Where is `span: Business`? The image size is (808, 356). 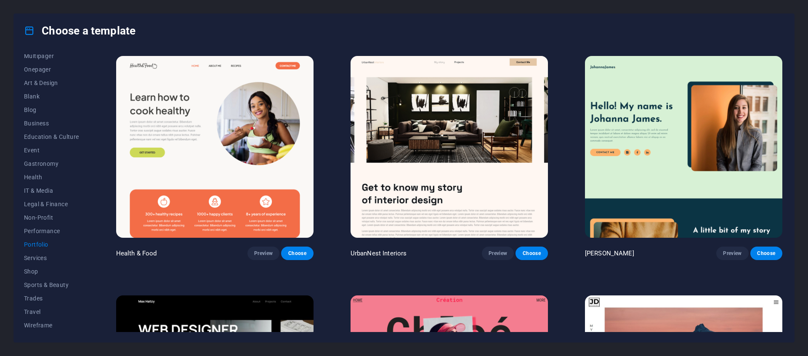 span: Business is located at coordinates (51, 123).